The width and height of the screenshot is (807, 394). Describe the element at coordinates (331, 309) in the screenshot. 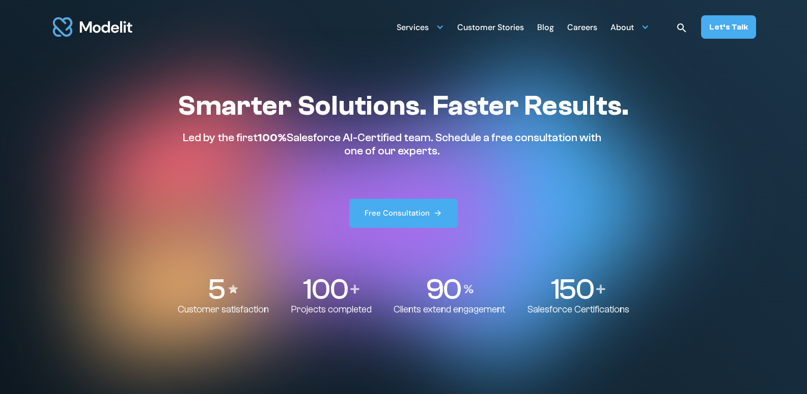

I see `p: Projects completed` at that location.